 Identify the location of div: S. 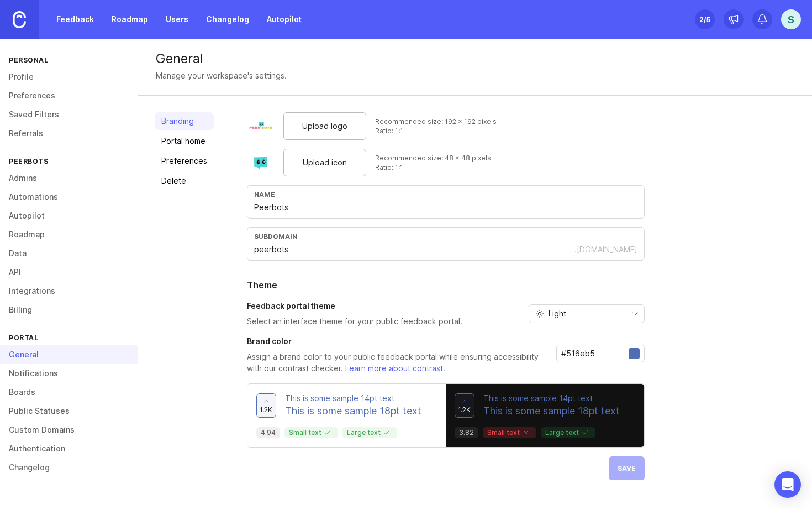
(791, 19).